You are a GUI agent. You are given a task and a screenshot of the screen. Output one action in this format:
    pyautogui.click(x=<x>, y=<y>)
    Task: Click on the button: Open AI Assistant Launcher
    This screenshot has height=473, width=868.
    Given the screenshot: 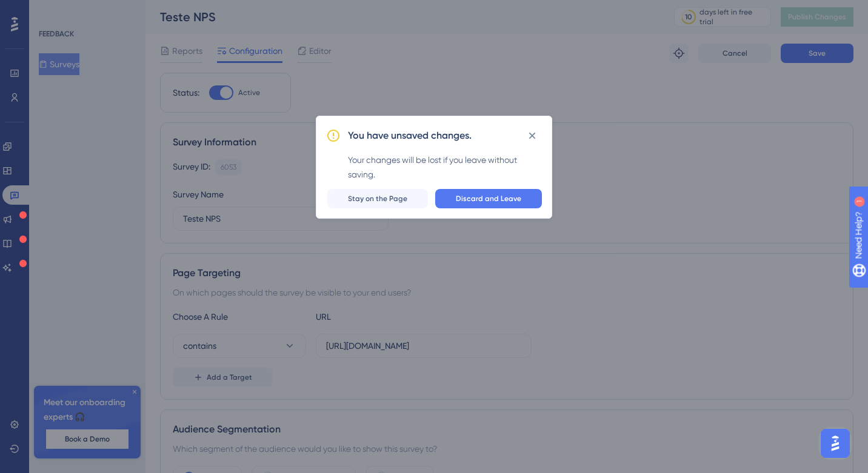 What is the action you would take?
    pyautogui.click(x=18, y=18)
    